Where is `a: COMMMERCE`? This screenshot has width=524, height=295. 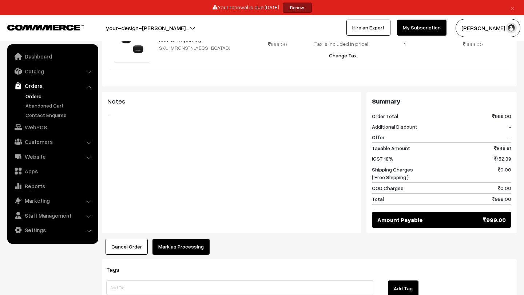
a: COMMMERCE is located at coordinates (39, 27).